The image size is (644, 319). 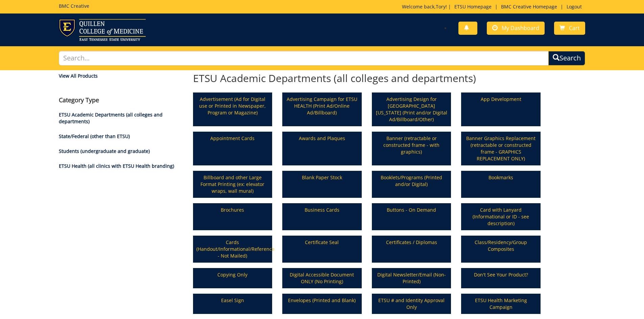 What do you see at coordinates (367, 78) in the screenshot?
I see `h2: ETSU Academic Departments (all colleges and departments)` at bounding box center [367, 78].